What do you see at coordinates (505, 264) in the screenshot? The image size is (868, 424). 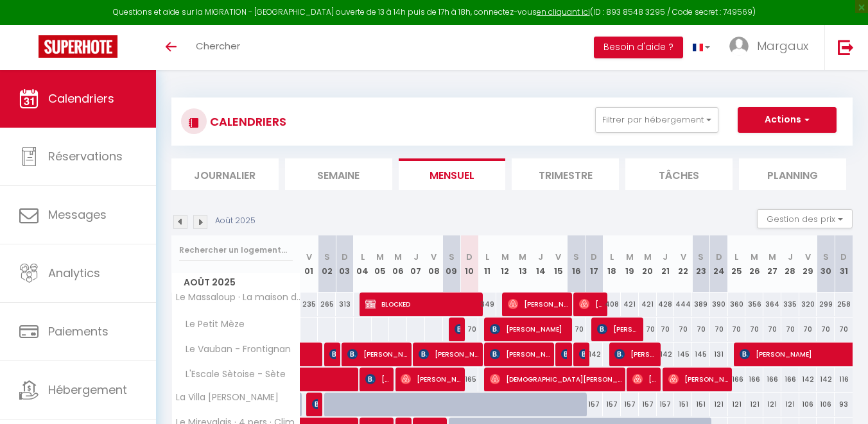 I see `th: 12` at bounding box center [505, 264].